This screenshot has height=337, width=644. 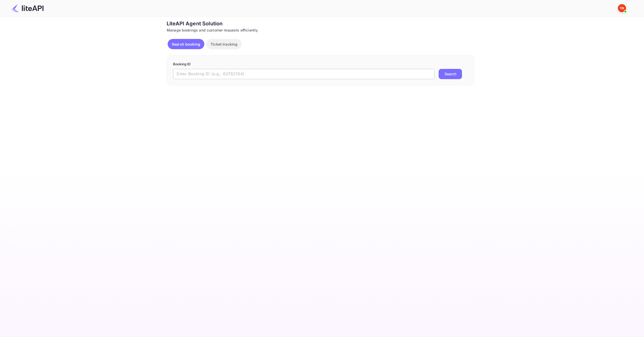 What do you see at coordinates (27, 8) in the screenshot?
I see `img: LiteAPI Logo` at bounding box center [27, 8].